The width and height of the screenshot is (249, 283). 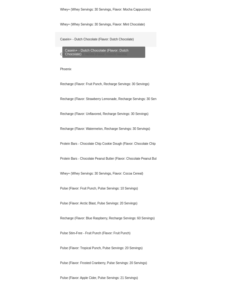 I want to click on div: Recharge (Flavor: Fruit Punch, Recharge Servings: 30 Servings), so click(x=105, y=84).